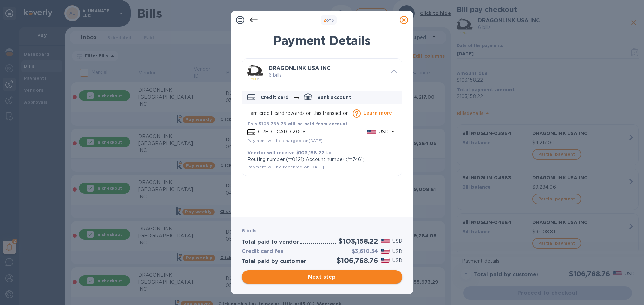 Image resolution: width=644 pixels, height=305 pixels. What do you see at coordinates (325, 20) in the screenshot?
I see `span: 2` at bounding box center [325, 20].